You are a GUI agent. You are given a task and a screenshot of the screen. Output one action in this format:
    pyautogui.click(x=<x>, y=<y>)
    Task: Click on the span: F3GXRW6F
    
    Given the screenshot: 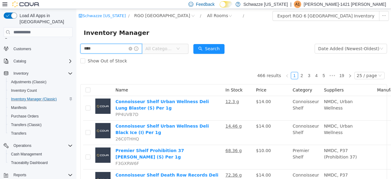 What is the action you would take?
    pyautogui.click(x=51, y=154)
    